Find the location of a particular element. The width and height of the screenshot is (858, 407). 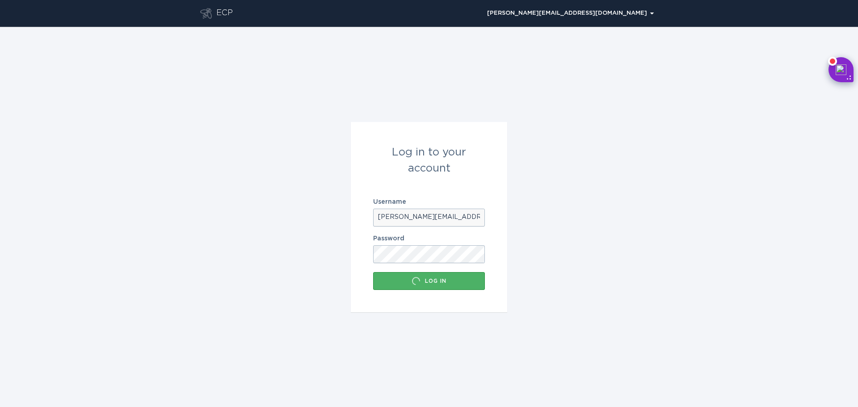

label: Username is located at coordinates (429, 202).